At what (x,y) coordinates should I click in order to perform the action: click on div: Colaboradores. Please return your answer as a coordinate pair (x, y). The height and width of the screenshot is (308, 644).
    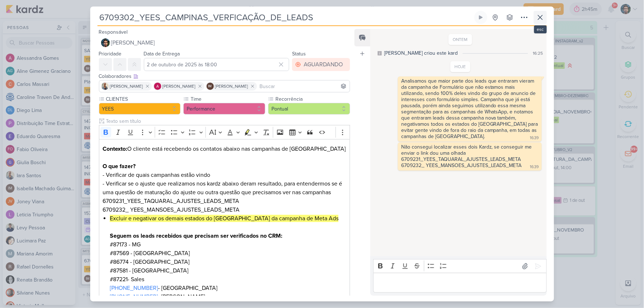
    Looking at the image, I should click on (225, 76).